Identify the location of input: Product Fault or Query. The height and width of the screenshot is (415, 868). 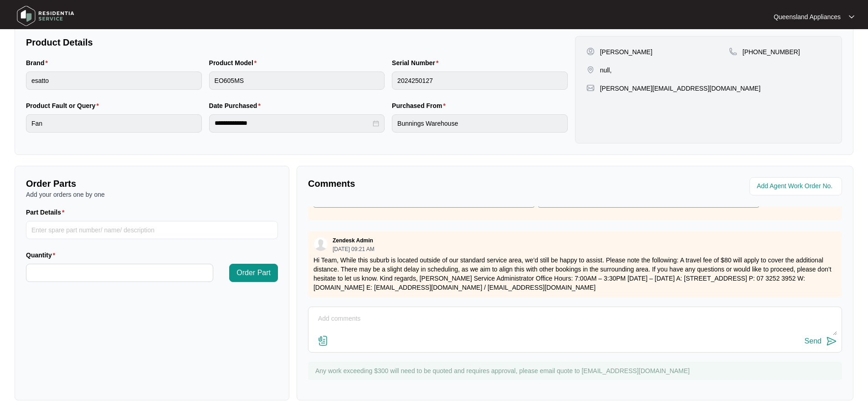
(114, 123).